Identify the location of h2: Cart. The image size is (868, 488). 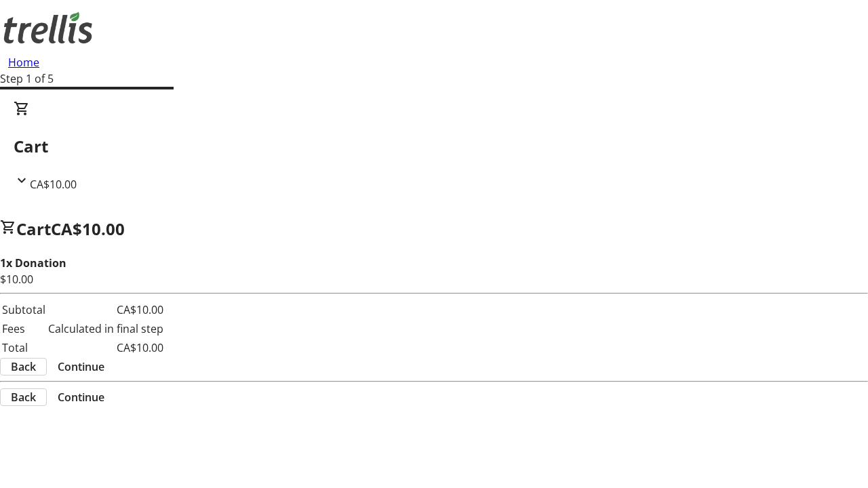
(434, 146).